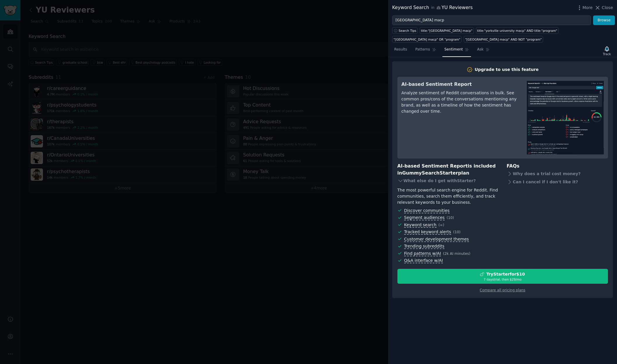  What do you see at coordinates (433, 8) in the screenshot?
I see `div: Keyword Search YU Reviewers` at bounding box center [433, 8].